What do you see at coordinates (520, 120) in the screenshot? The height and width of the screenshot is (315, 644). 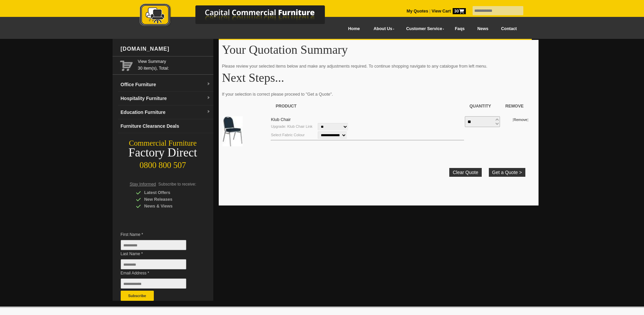 I see `a: Remove` at bounding box center [520, 120].